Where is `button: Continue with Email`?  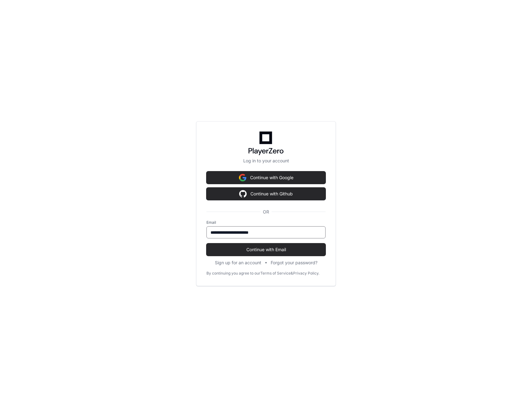 button: Continue with Email is located at coordinates (266, 250).